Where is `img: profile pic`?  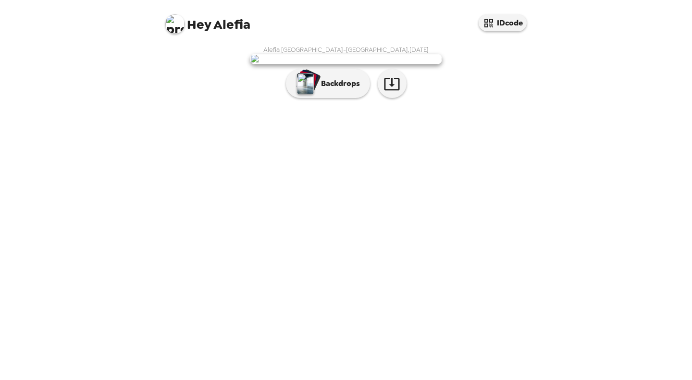 img: profile pic is located at coordinates (175, 24).